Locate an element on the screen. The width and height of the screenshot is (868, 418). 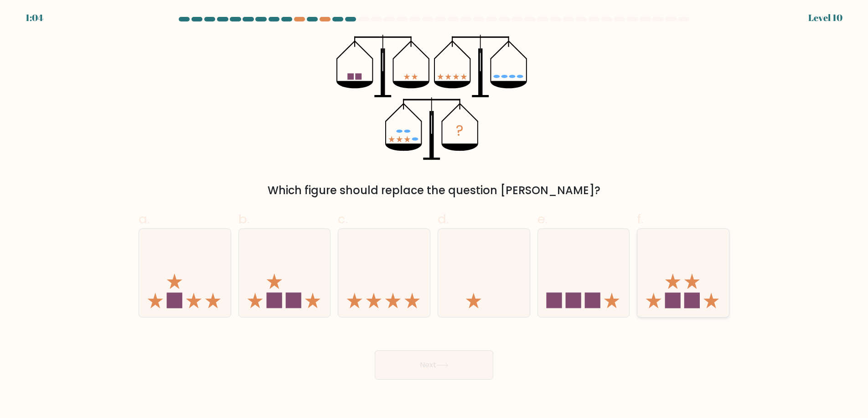
span: d. is located at coordinates (443, 218).